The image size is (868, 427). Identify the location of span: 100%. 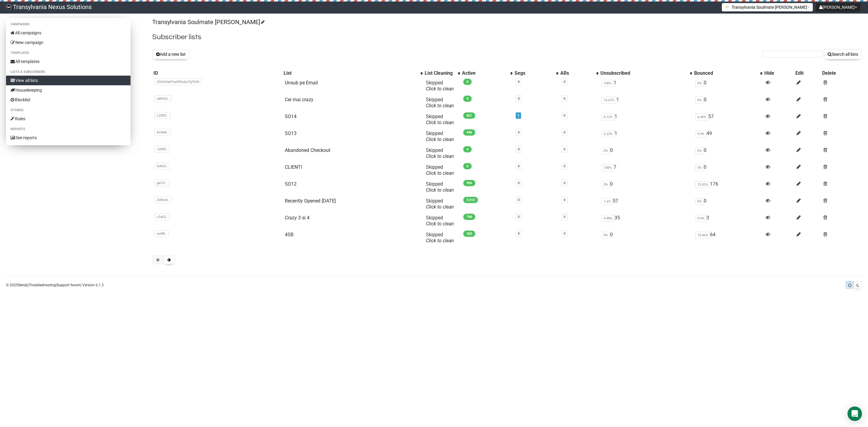
(607, 168).